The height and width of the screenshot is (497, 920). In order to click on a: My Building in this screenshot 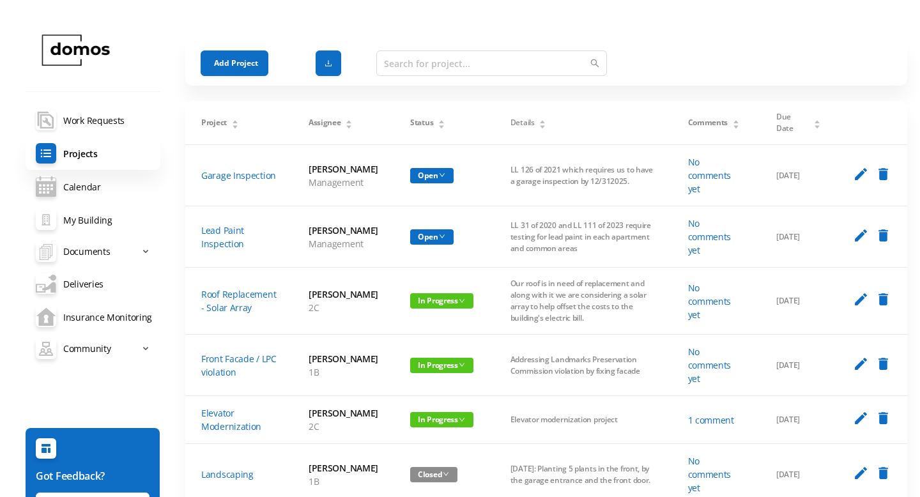, I will do `click(93, 220)`.